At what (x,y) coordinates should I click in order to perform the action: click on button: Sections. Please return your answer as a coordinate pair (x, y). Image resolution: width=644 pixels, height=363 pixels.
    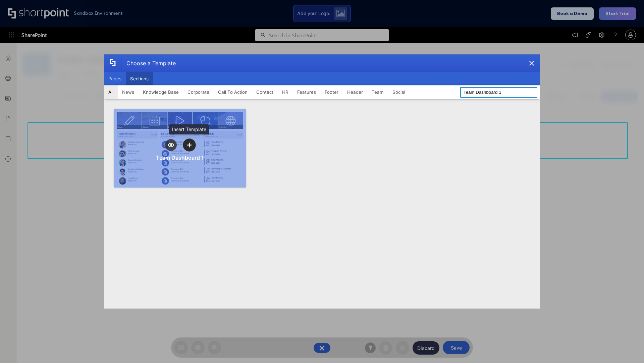
    Looking at the image, I should click on (139, 78).